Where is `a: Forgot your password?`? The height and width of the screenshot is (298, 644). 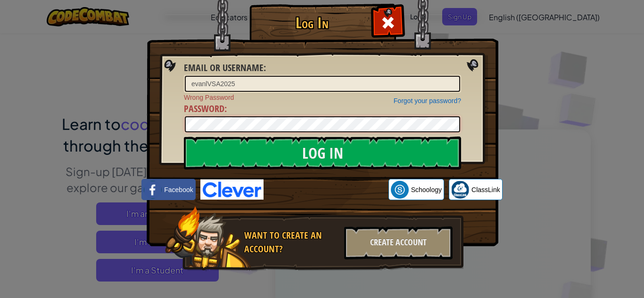
a: Forgot your password? is located at coordinates (428, 101).